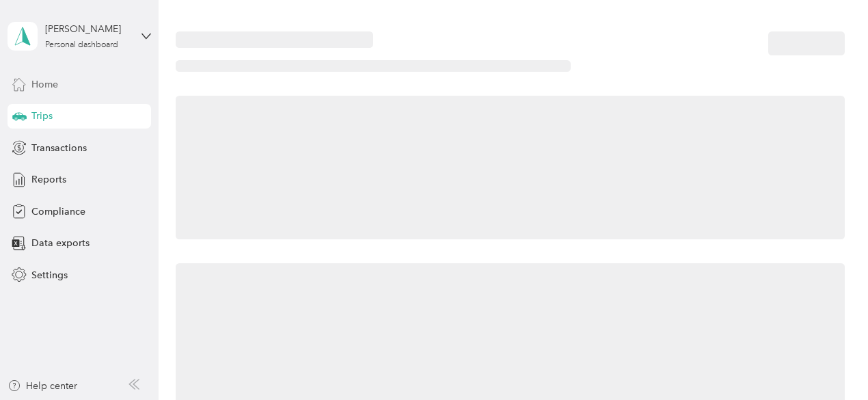 The image size is (868, 400). I want to click on div: Help center, so click(42, 386).